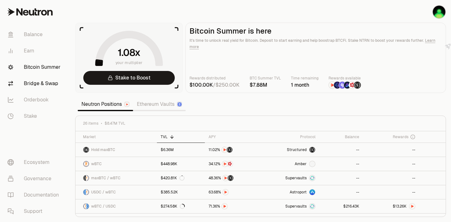 Image resolution: width=451 pixels, height=222 pixels. Describe the element at coordinates (116, 149) in the screenshot. I see `a: maxBTC LogoHold maxBTC` at that location.